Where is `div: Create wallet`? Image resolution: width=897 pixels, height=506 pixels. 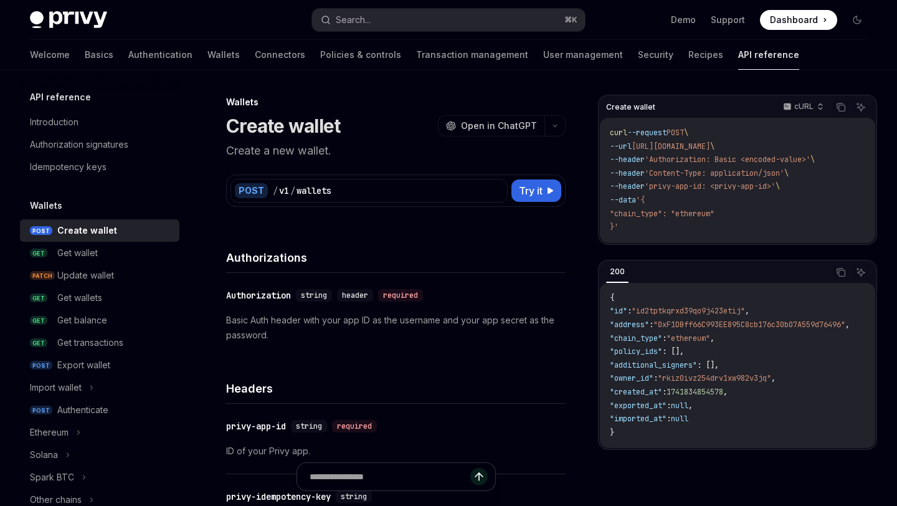
div: Create wallet is located at coordinates (87, 230).